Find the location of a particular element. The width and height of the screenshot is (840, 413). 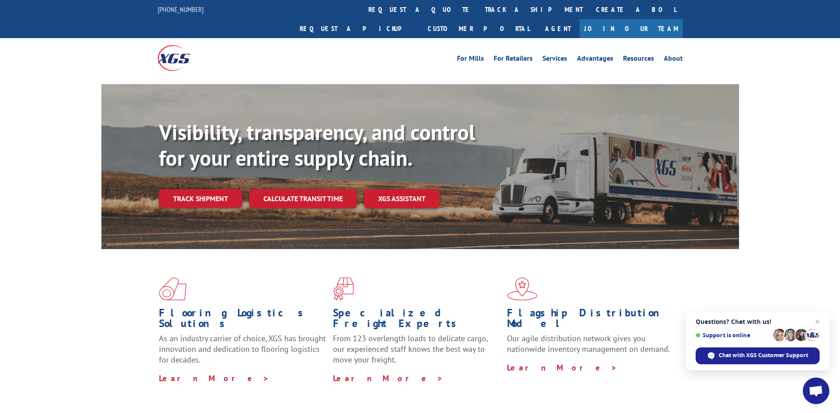

h1: Flagship Distribution Model is located at coordinates (590, 320).